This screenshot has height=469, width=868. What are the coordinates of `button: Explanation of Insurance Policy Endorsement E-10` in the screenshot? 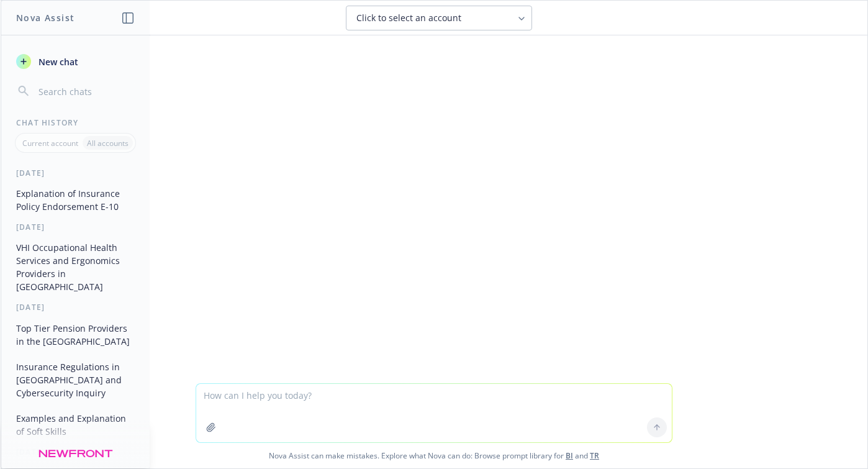 It's located at (75, 200).